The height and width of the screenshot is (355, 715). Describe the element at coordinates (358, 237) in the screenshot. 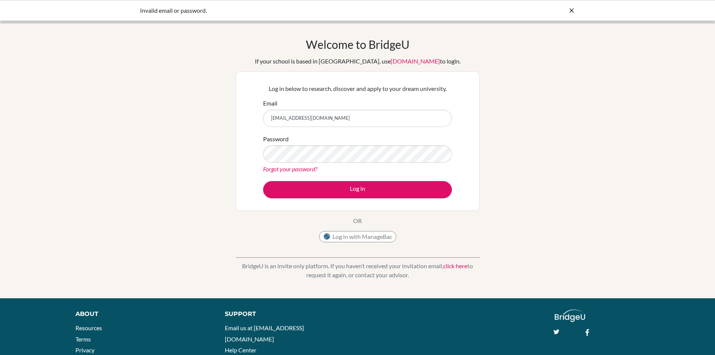

I see `button: Log in with ManageBac` at that location.